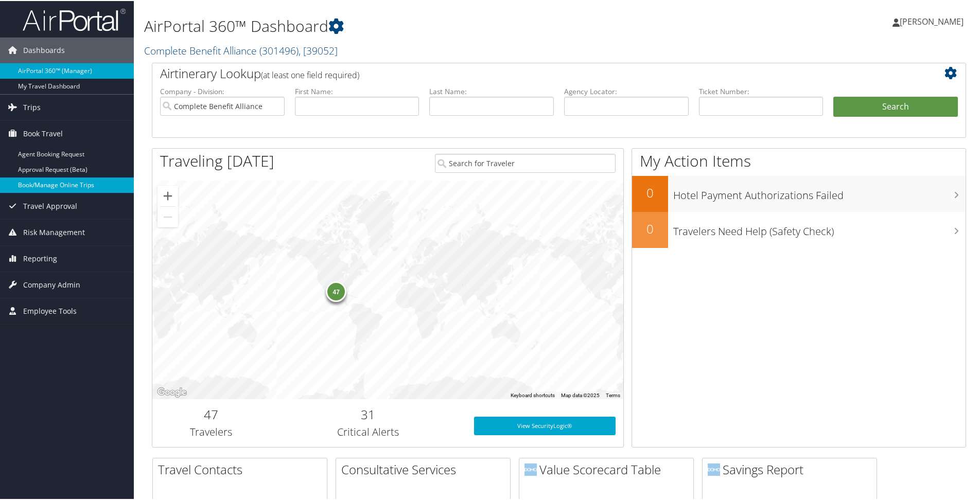  Describe the element at coordinates (792, 469) in the screenshot. I see `h2: Savings Report` at that location.